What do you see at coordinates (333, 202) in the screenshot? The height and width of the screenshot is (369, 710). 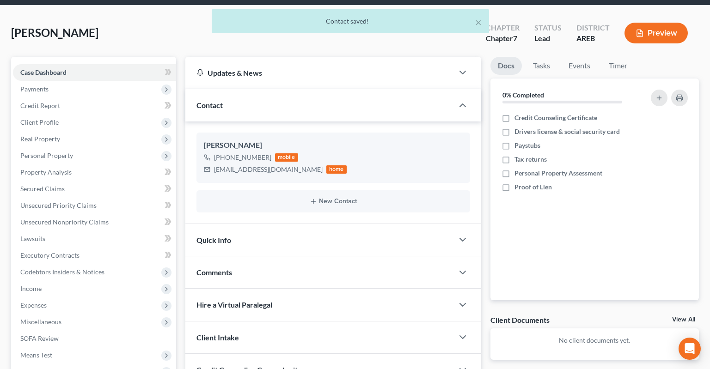 I see `button: New Contact` at bounding box center [333, 202].